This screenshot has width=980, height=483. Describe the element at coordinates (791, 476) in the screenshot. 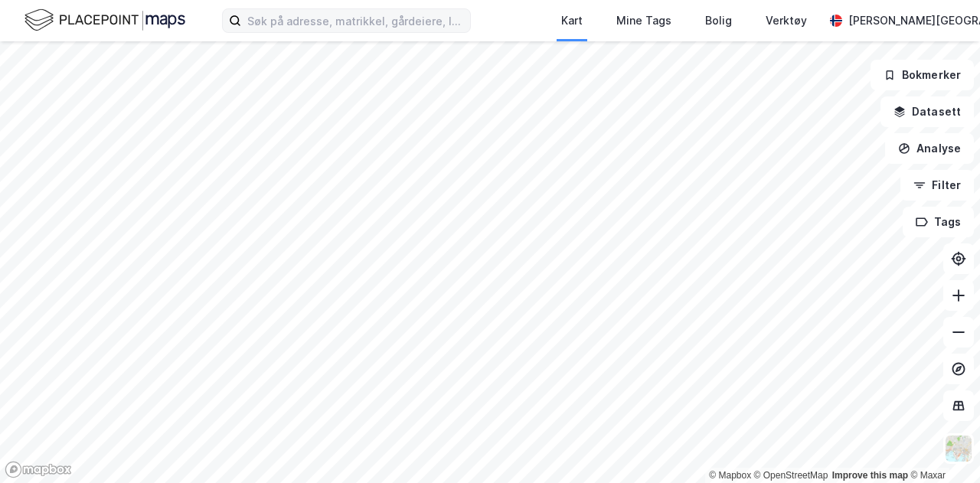

I see `a: OpenStreetMap` at that location.